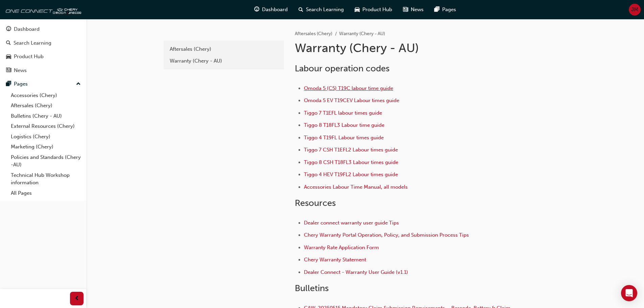  Describe the element at coordinates (43, 29) in the screenshot. I see `a: Dashboard` at that location.